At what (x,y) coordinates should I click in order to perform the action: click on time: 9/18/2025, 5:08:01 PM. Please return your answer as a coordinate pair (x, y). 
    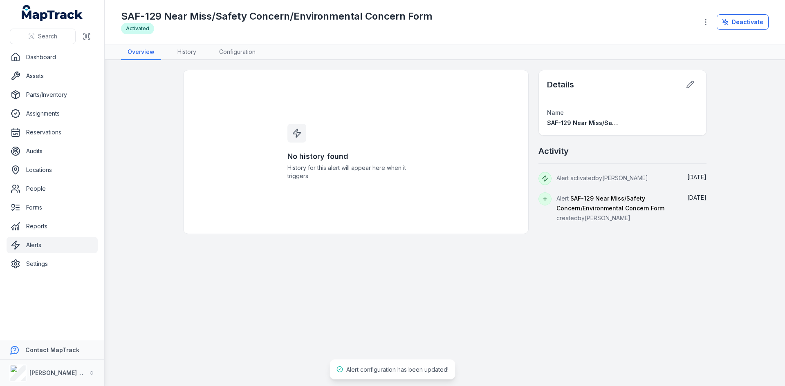
    Looking at the image, I should click on (697, 197).